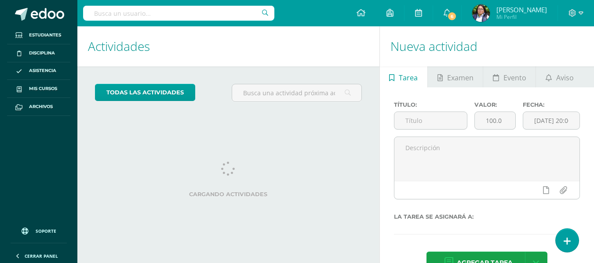  Describe the element at coordinates (145, 92) in the screenshot. I see `a: todas las Actividades` at that location.